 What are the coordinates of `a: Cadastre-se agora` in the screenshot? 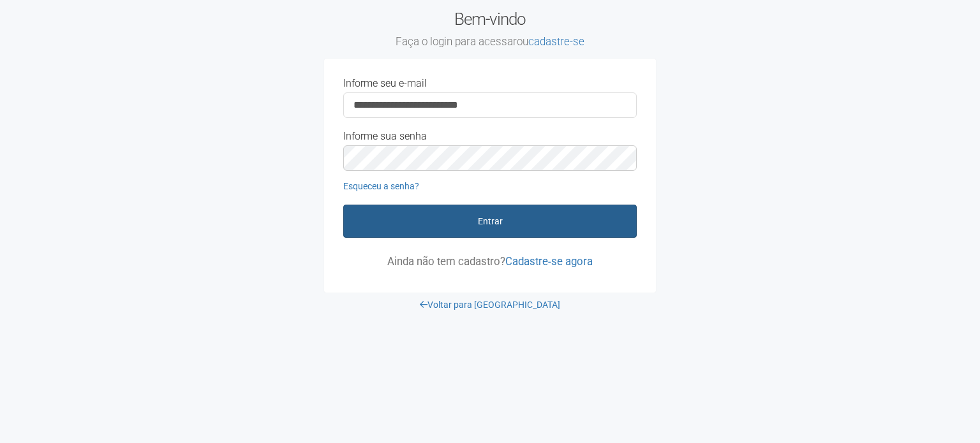 It's located at (549, 262).